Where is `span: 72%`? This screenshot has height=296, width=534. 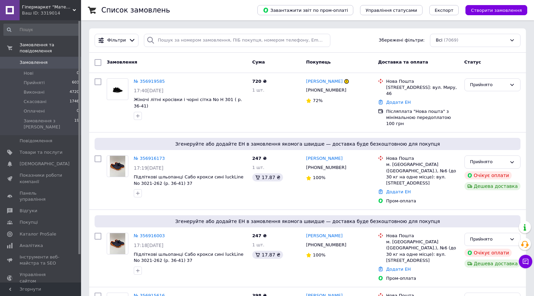 span: 72% is located at coordinates (318, 100).